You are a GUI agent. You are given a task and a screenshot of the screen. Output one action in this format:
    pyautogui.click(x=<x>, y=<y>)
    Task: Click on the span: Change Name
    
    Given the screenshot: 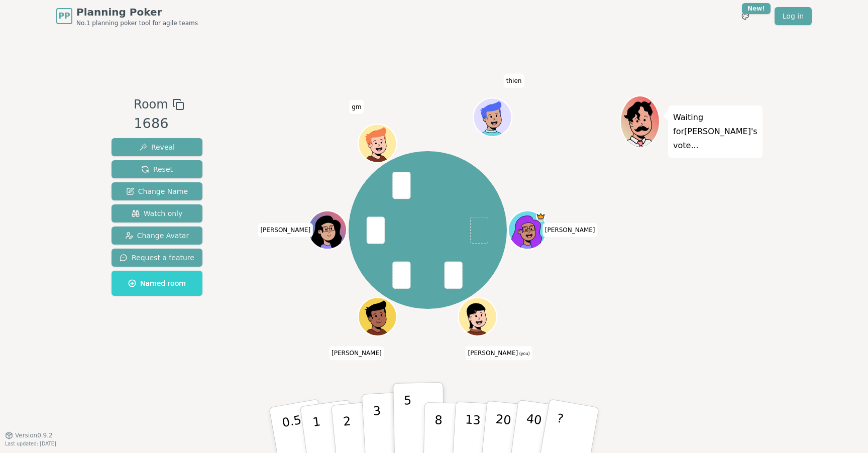 What is the action you would take?
    pyautogui.click(x=157, y=192)
    